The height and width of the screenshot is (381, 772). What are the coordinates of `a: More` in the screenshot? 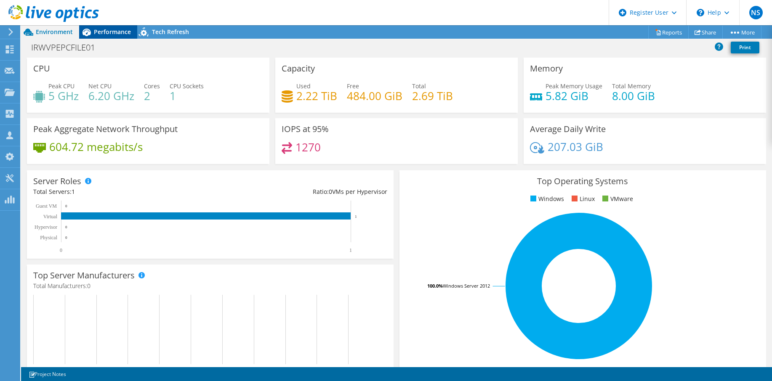 It's located at (742, 32).